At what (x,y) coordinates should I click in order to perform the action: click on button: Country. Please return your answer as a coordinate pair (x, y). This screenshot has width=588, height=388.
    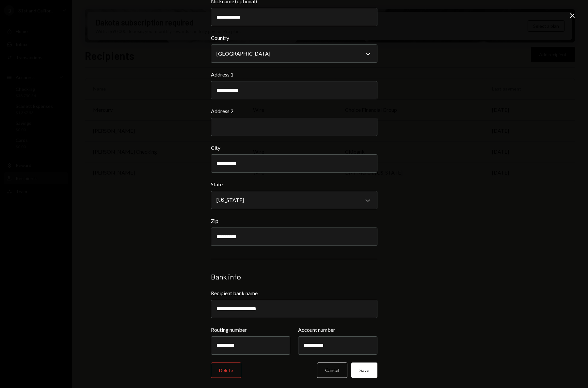
    Looking at the image, I should click on (294, 54).